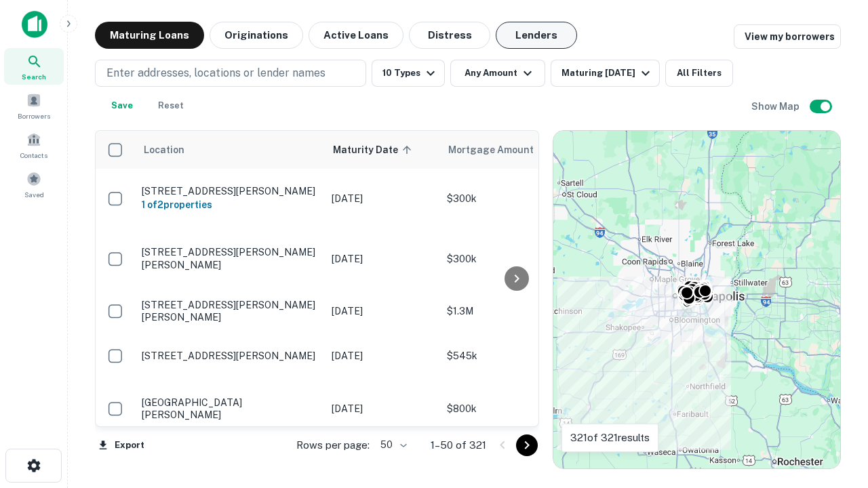 This screenshot has height=488, width=868. I want to click on button: Enter addresses, locations or lender names, so click(231, 73).